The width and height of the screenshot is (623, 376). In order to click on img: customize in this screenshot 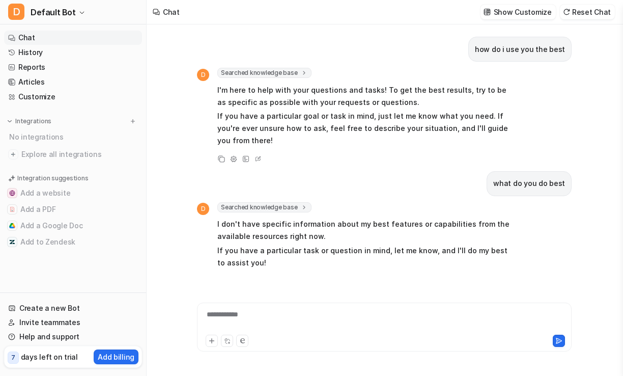, I will do `click(487, 12)`.